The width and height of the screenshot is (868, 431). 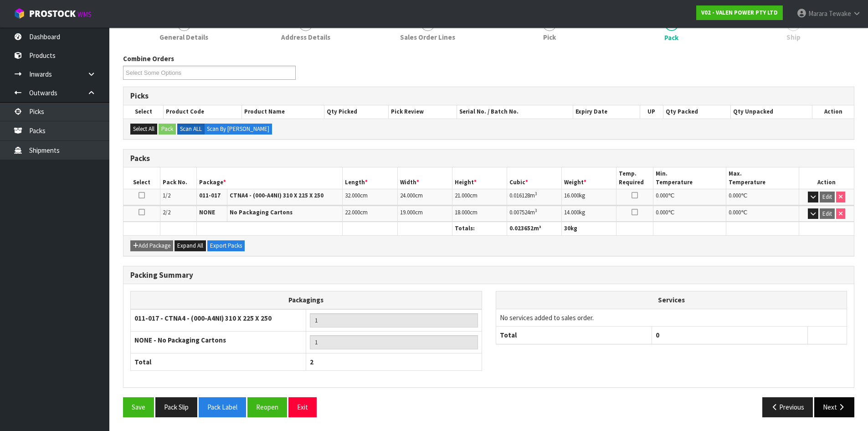 I want to click on th: Qty Picked, so click(x=356, y=111).